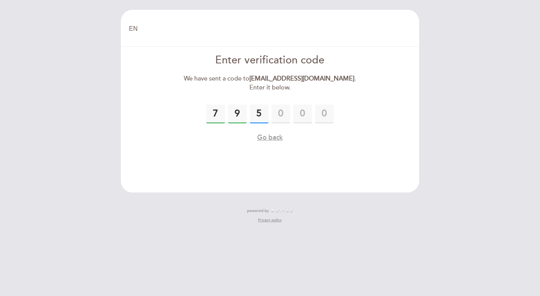  Describe the element at coordinates (270, 60) in the screenshot. I see `div: Enter verification code` at that location.